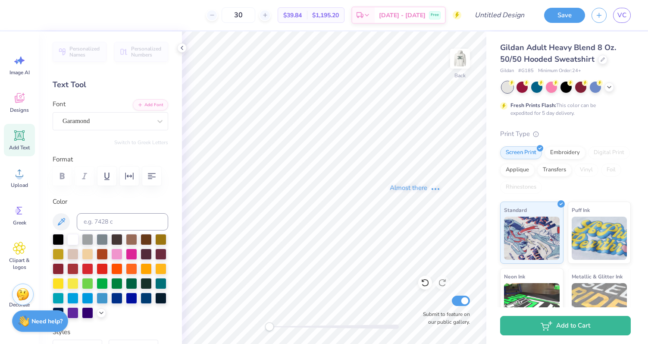 The height and width of the screenshot is (344, 648). Describe the element at coordinates (141, 52) in the screenshot. I see `button: Personalized Numbers` at that location.